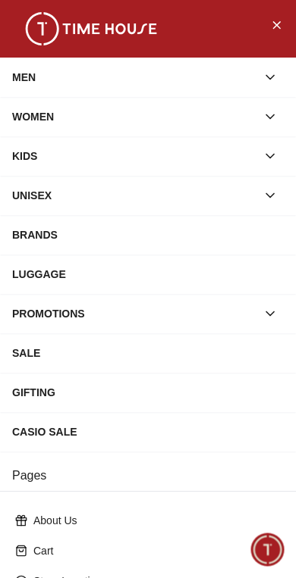 This screenshot has width=296, height=578. I want to click on div: KIDS, so click(134, 156).